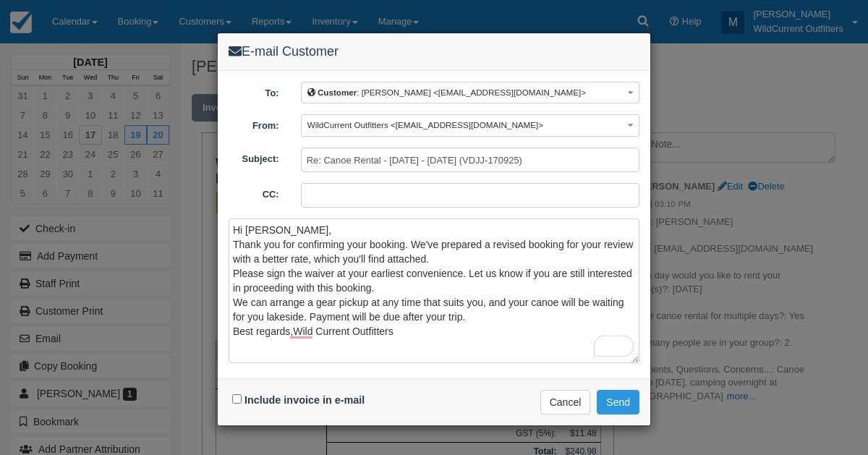  I want to click on textarea: To enrich screen reader interactions, please activate Accessibility in Grammarly extension settings, so click(434, 291).